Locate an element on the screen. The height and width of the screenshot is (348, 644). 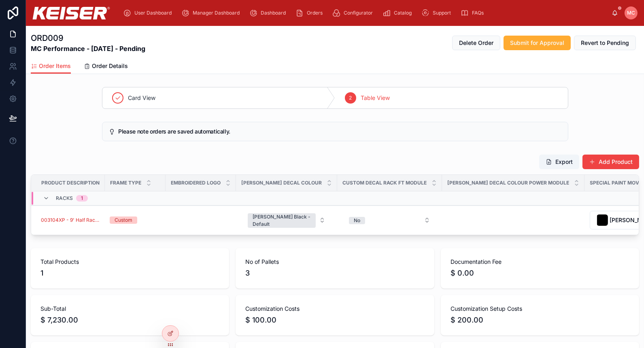
span: FAQs is located at coordinates (477, 13).